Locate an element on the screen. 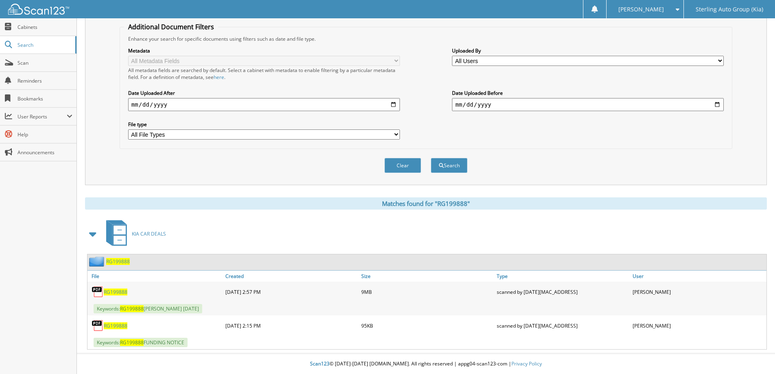 The width and height of the screenshot is (775, 374). img: folder2.png is located at coordinates (98, 261).